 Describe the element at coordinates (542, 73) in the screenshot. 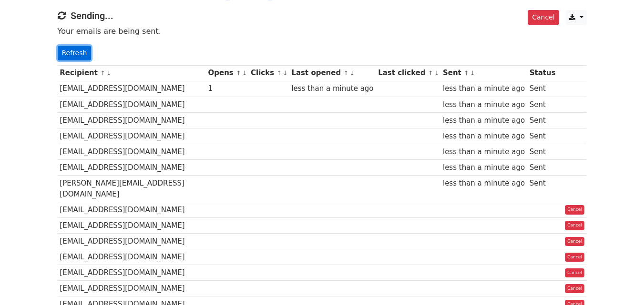

I see `th: Status` at that location.